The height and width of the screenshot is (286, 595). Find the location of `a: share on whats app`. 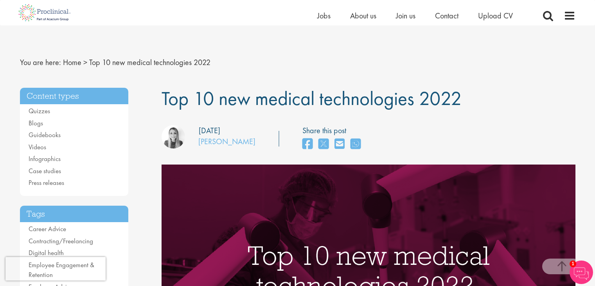

a: share on whats app is located at coordinates (356, 144).